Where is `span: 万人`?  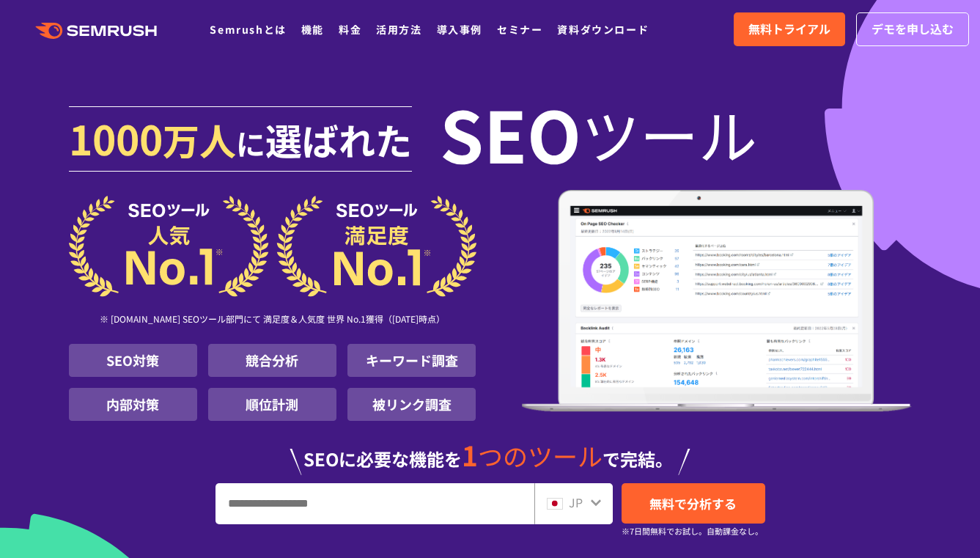
span: 万人 is located at coordinates (199, 139).